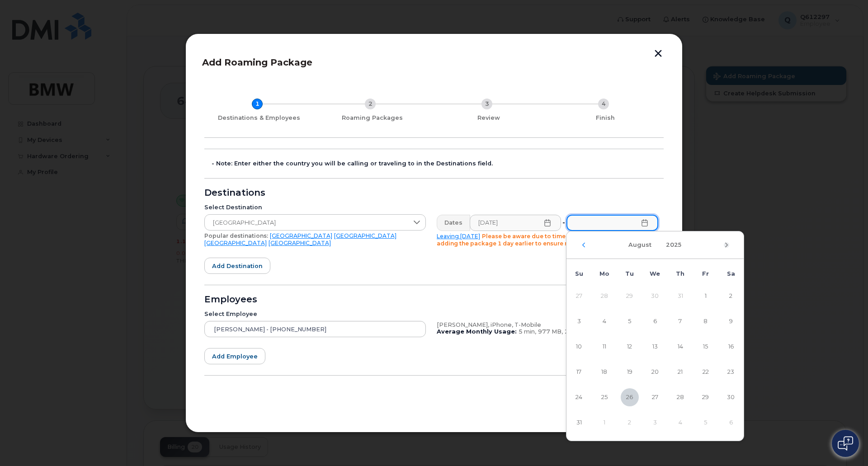 Image resolution: width=868 pixels, height=466 pixels. Describe the element at coordinates (706, 322) in the screenshot. I see `span: 8` at that location.